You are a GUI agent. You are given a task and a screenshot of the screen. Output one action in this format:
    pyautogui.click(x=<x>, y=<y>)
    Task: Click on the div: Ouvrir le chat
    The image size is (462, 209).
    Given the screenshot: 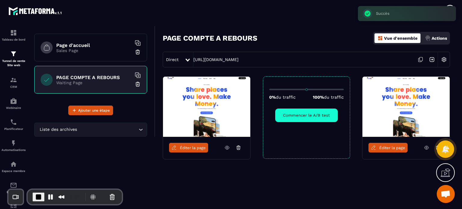 What is the action you would take?
    pyautogui.click(x=446, y=194)
    